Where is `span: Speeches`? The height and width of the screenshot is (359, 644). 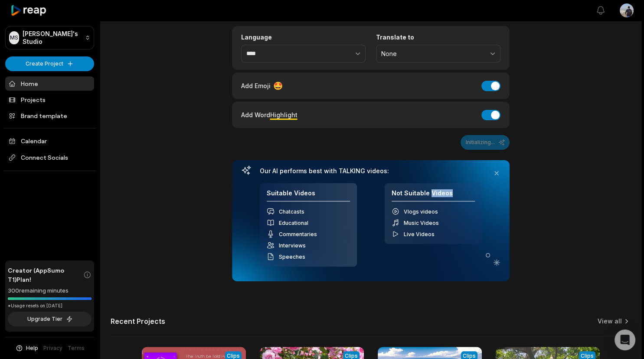
span: Speeches is located at coordinates (292, 256).